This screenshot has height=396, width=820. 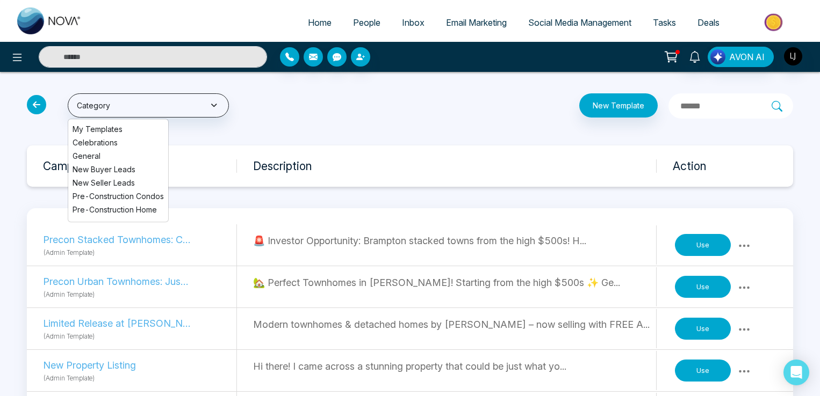 I want to click on p: Hi there! I came across a stunning property that could be just what yo..., so click(x=454, y=366).